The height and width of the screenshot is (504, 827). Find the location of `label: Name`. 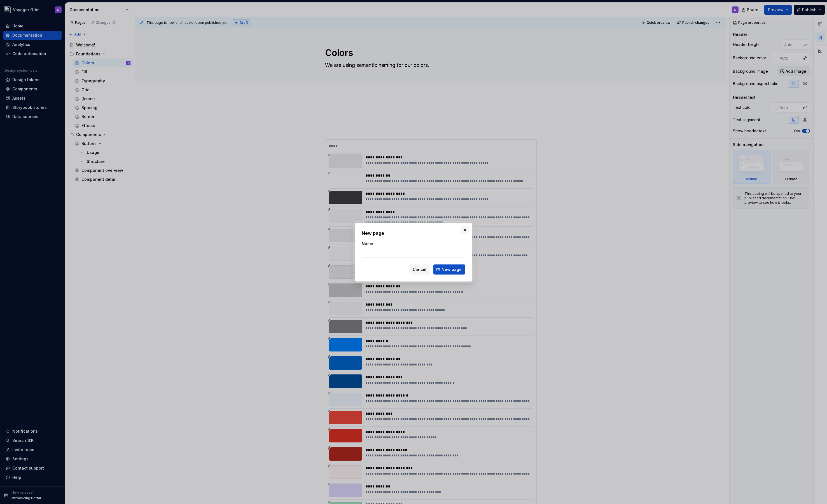

label: Name is located at coordinates (367, 244).